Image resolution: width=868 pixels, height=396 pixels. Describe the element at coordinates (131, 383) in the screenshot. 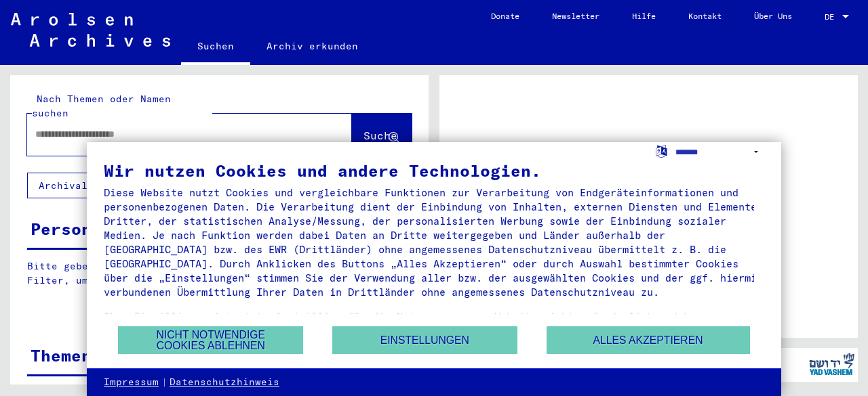

I see `a: Impressum` at that location.